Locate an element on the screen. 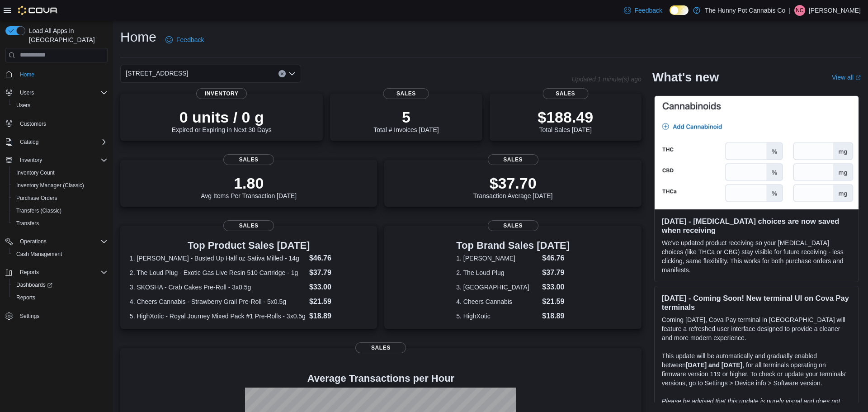 This screenshot has width=868, height=412. a: Reports is located at coordinates (26, 298).